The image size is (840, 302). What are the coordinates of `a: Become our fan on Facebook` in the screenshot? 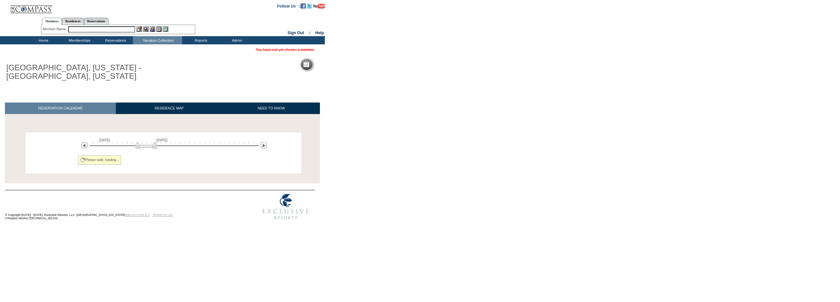 It's located at (303, 6).